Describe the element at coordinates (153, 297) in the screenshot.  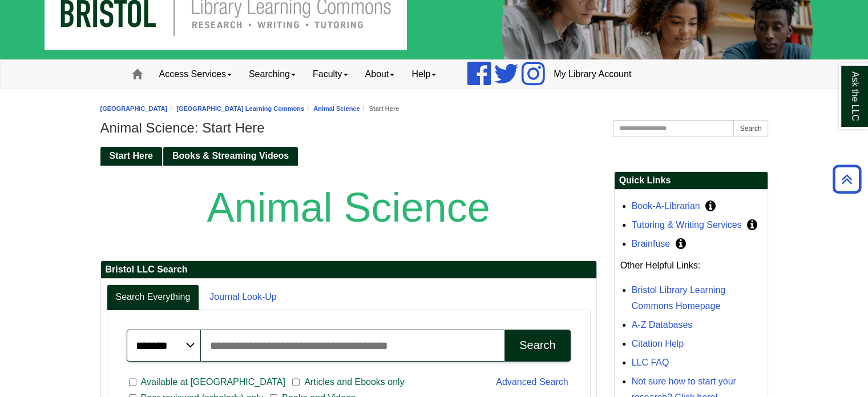
I see `a: Search Everything` at that location.